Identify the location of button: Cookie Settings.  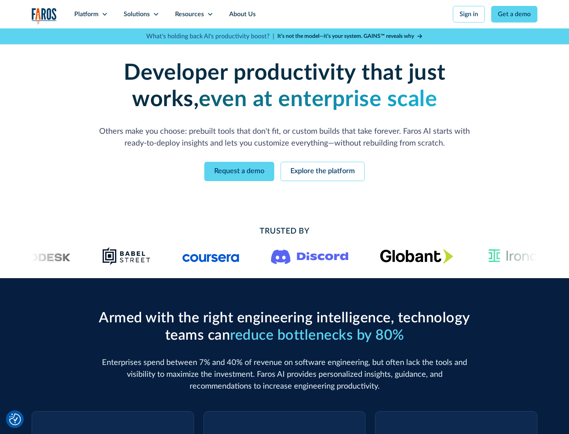
(15, 420).